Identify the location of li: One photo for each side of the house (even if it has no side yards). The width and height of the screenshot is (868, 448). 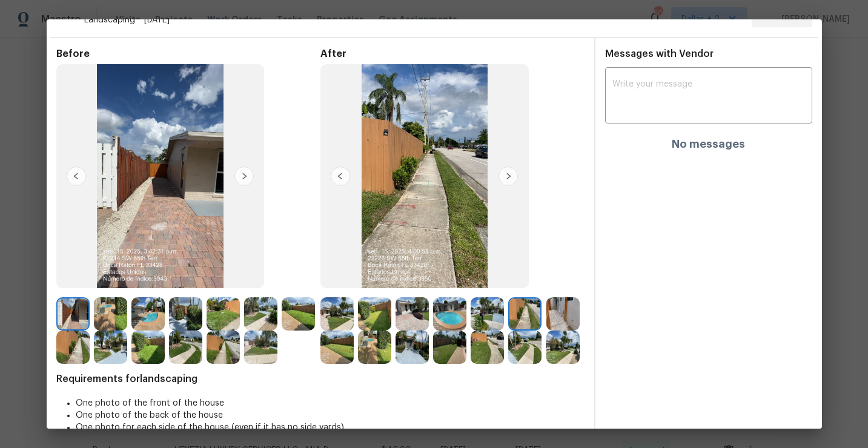
(330, 427).